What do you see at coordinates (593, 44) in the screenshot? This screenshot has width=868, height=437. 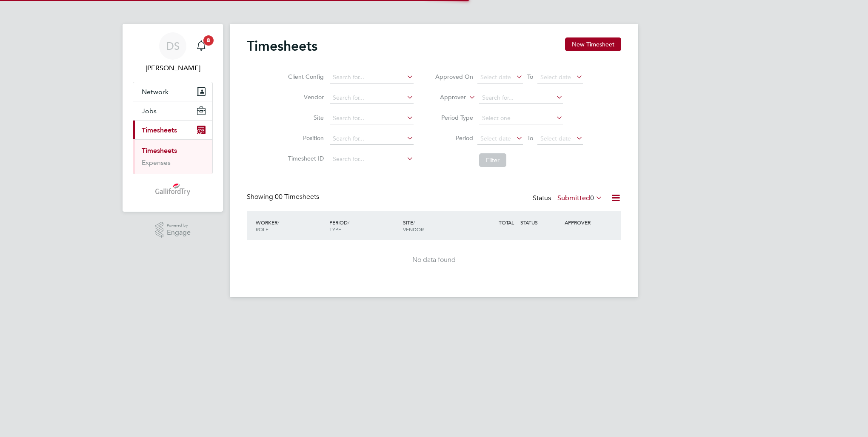 I see `button: New Timesheet` at bounding box center [593, 44].